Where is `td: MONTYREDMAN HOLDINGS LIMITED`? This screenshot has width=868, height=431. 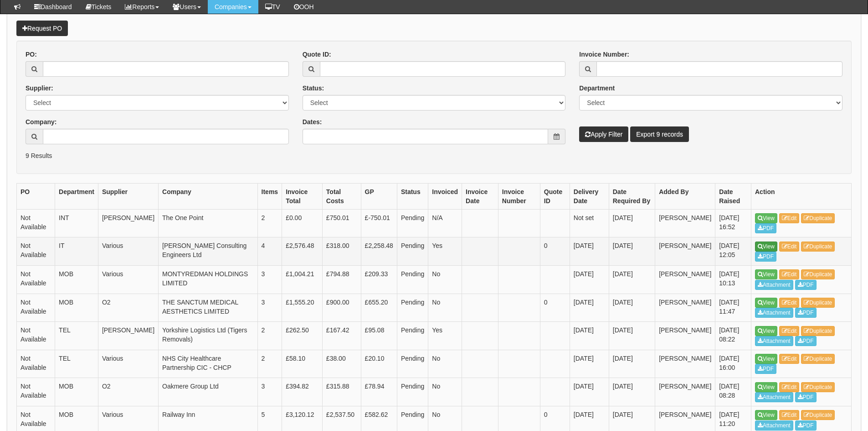 td: MONTYREDMAN HOLDINGS LIMITED is located at coordinates (208, 280).